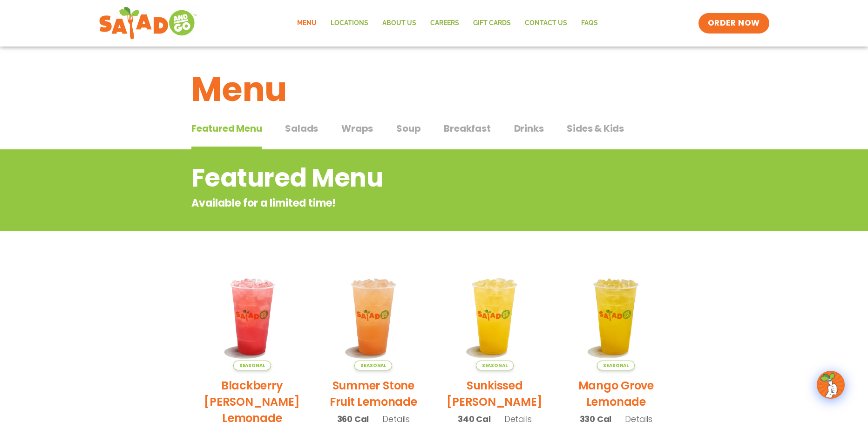  Describe the element at coordinates (307, 24) in the screenshot. I see `a: Menu` at that location.